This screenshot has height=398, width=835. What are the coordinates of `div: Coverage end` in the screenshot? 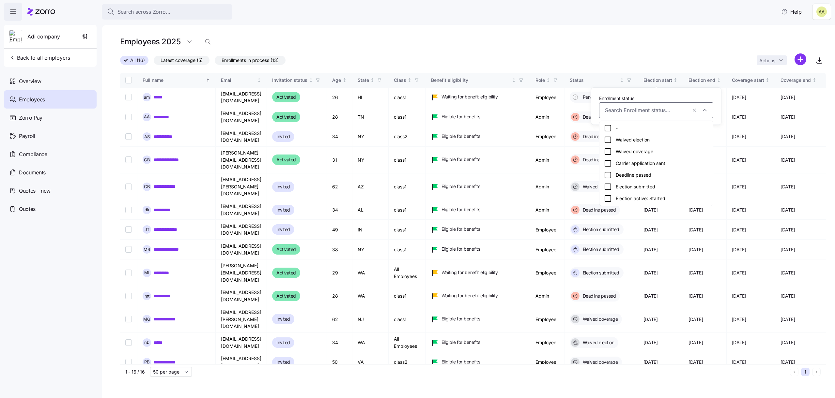 It's located at (795, 80).